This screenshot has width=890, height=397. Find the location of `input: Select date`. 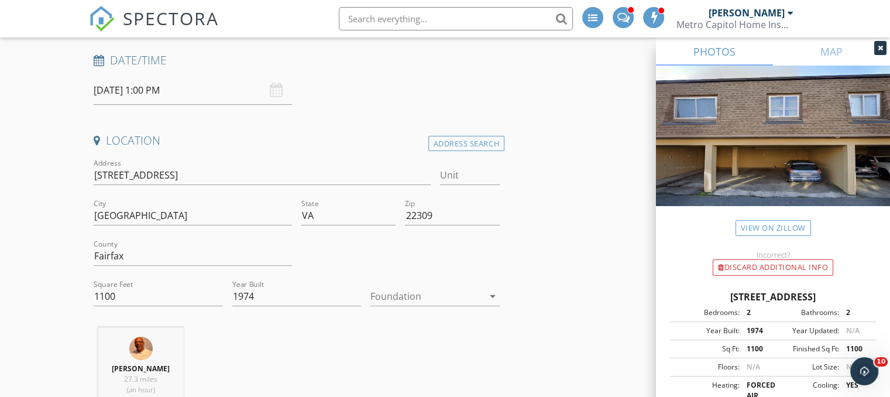

input: Select date is located at coordinates (192, 90).